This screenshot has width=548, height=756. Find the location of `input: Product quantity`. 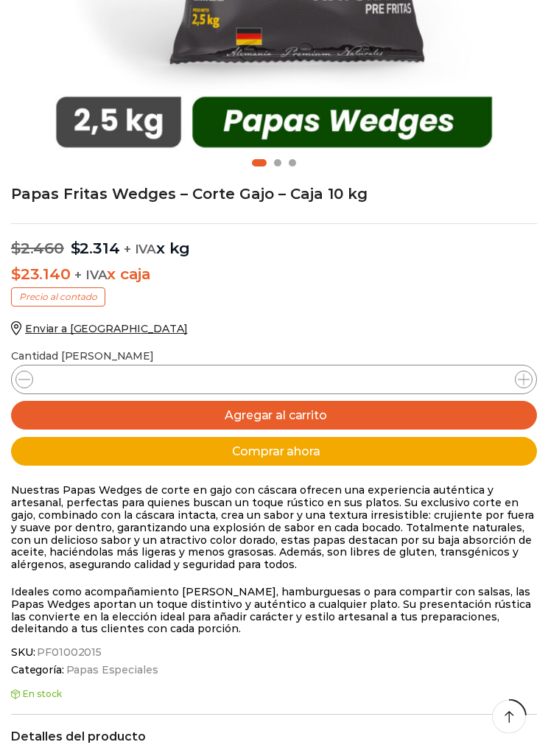

input: Product quantity is located at coordinates (274, 381).